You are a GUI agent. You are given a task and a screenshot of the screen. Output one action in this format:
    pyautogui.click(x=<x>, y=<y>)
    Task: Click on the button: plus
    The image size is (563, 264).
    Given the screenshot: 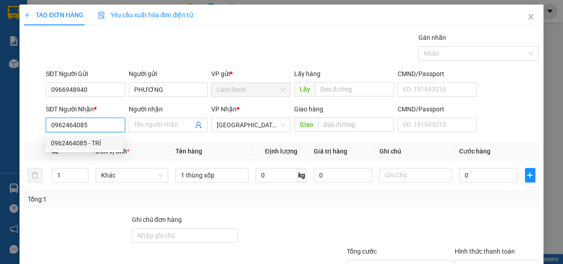 What is the action you would take?
    pyautogui.click(x=530, y=175)
    